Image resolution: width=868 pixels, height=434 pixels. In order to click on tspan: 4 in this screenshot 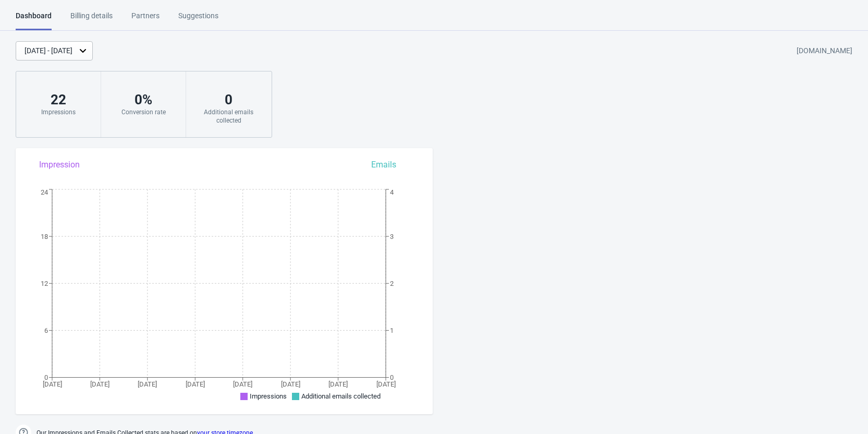, I will do `click(392, 192)`.